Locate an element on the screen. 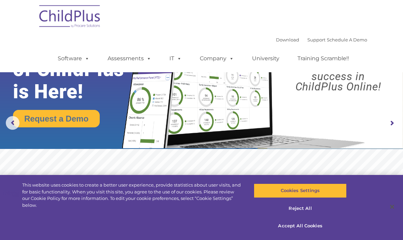  rs-layer: Boost your productivity and streamline your success in ChildPlus Online! is located at coordinates (338, 66).